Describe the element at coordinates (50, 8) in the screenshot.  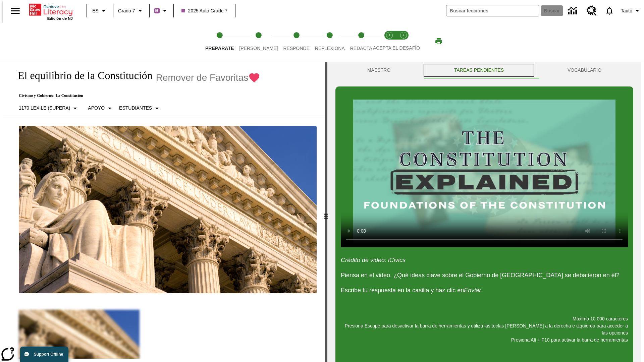
I see `body: Máximo 10,000 caracteres Presiona Escape para desactivar la barra de herramientas y utiliza las t...` at that location.